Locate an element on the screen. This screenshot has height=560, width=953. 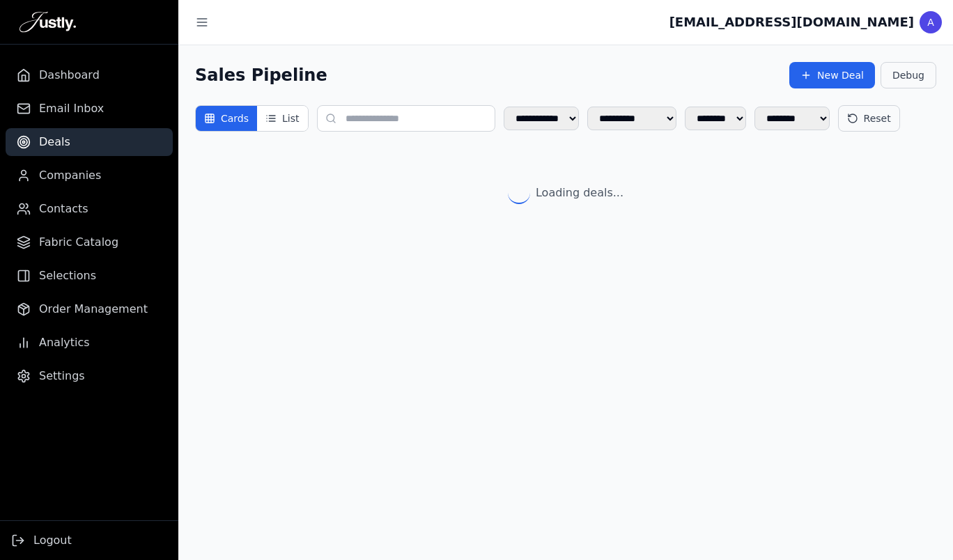
a: Deals is located at coordinates (89, 142).